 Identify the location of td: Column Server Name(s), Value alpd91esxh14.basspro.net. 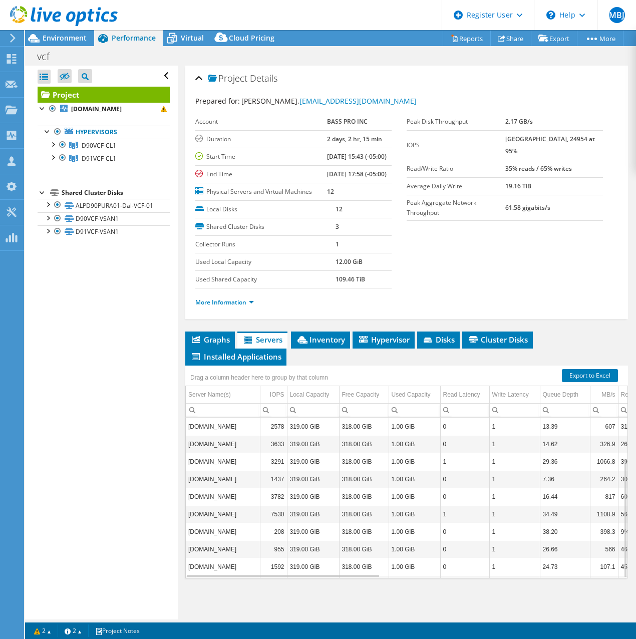
(223, 567).